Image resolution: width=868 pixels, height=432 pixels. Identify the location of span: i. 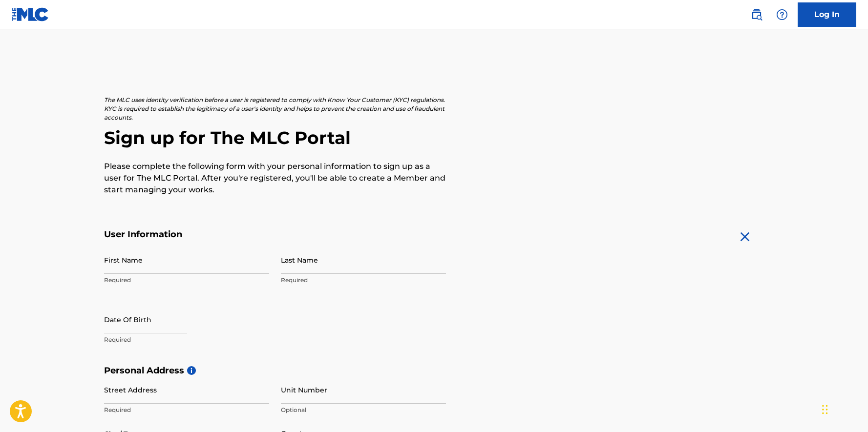
(191, 371).